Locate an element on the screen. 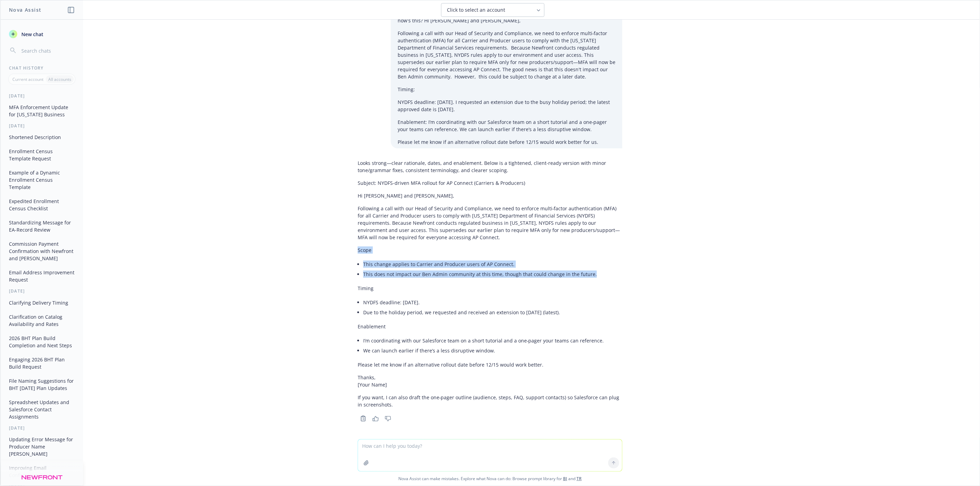 The height and width of the screenshot is (486, 980). button: Shortened Description is located at coordinates (42, 137).